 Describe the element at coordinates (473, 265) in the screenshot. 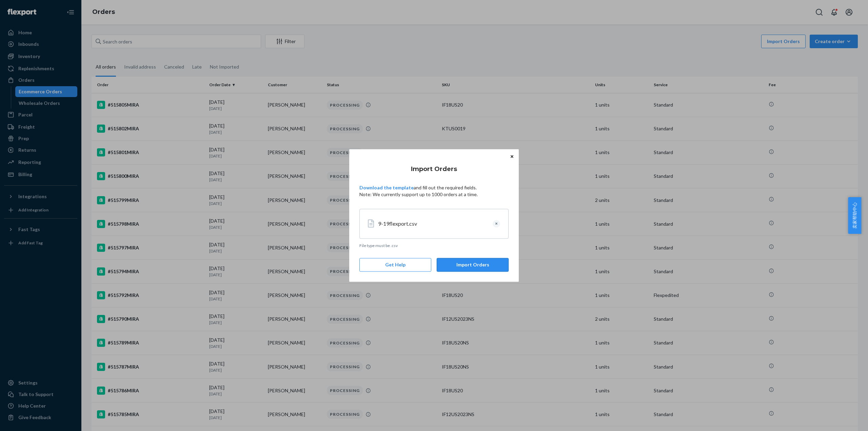

I see `button: Import Orders` at that location.